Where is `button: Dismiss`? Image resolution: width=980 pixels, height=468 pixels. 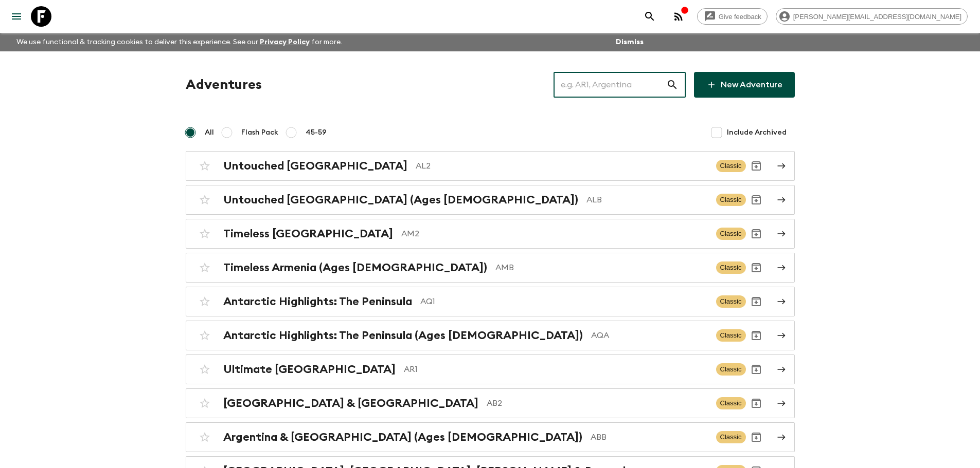
button: Dismiss is located at coordinates (630, 42).